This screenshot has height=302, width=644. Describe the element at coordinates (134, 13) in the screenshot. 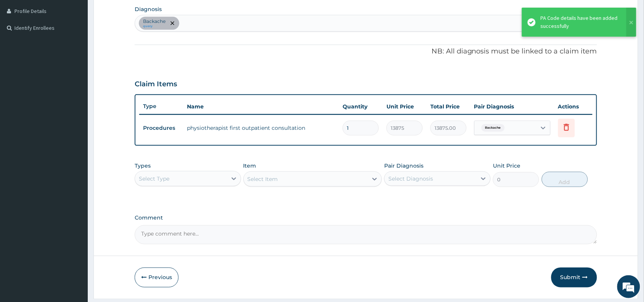

I see `div: Minimize live chat window` at that location.